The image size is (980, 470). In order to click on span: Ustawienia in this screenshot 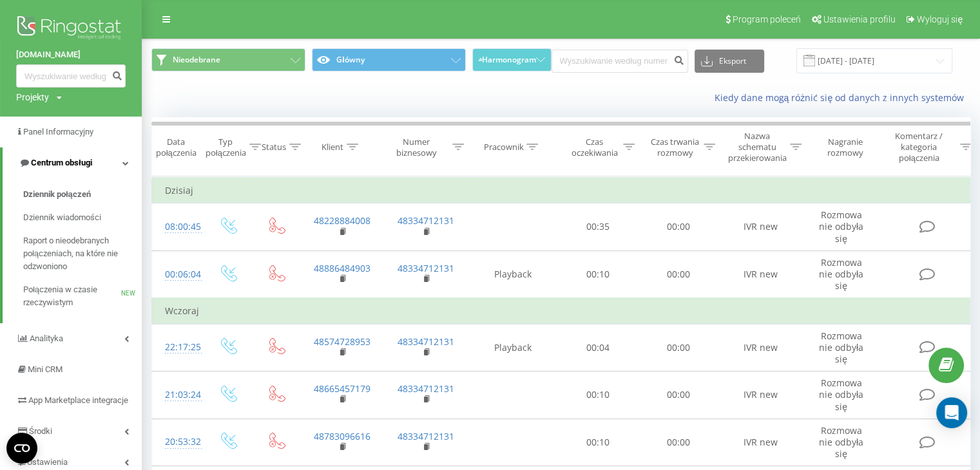, I will do `click(47, 462)`.